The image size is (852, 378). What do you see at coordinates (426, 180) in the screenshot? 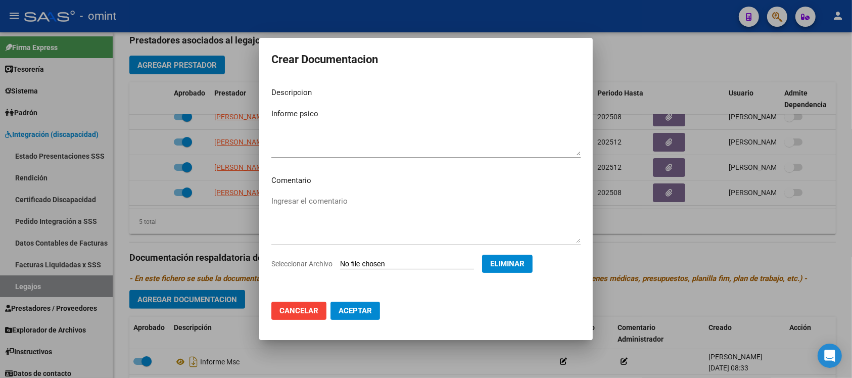
I see `p: Comentario` at bounding box center [426, 180].